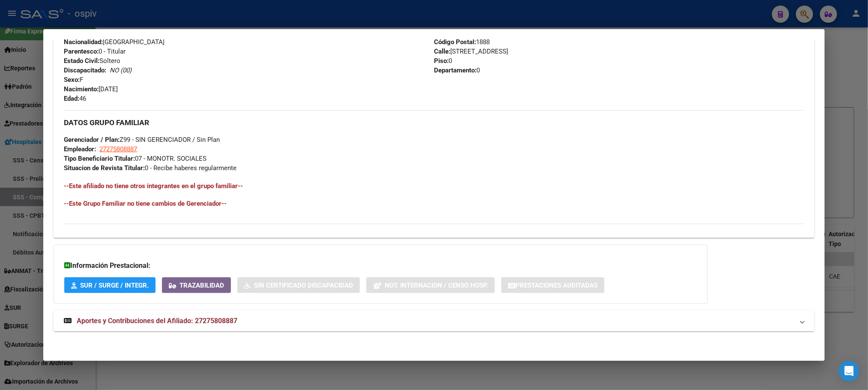  What do you see at coordinates (202, 286) in the screenshot?
I see `span: Trazabilidad` at bounding box center [202, 286].